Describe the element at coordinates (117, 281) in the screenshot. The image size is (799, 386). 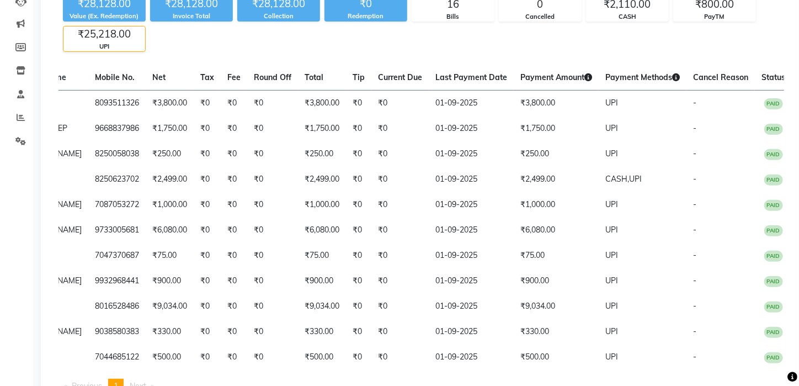
I see `td: 9932968441` at that location.